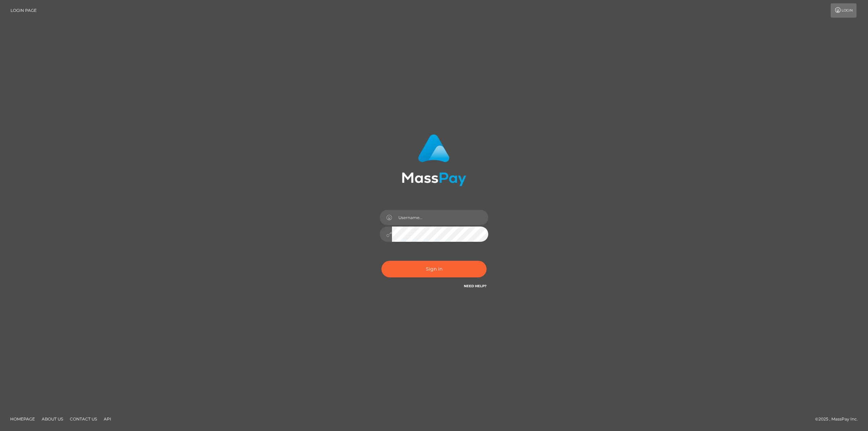  What do you see at coordinates (23, 419) in the screenshot?
I see `a: Homepage` at bounding box center [23, 419].